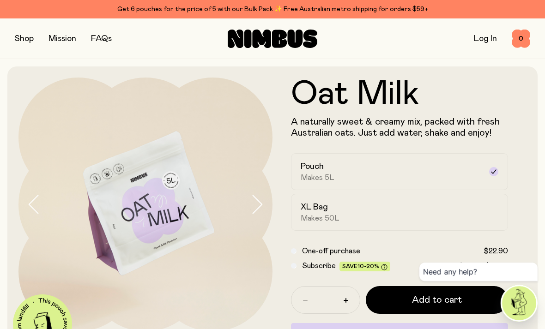 The height and width of the screenshot is (329, 545). What do you see at coordinates (521, 39) in the screenshot?
I see `button: 0` at bounding box center [521, 39].